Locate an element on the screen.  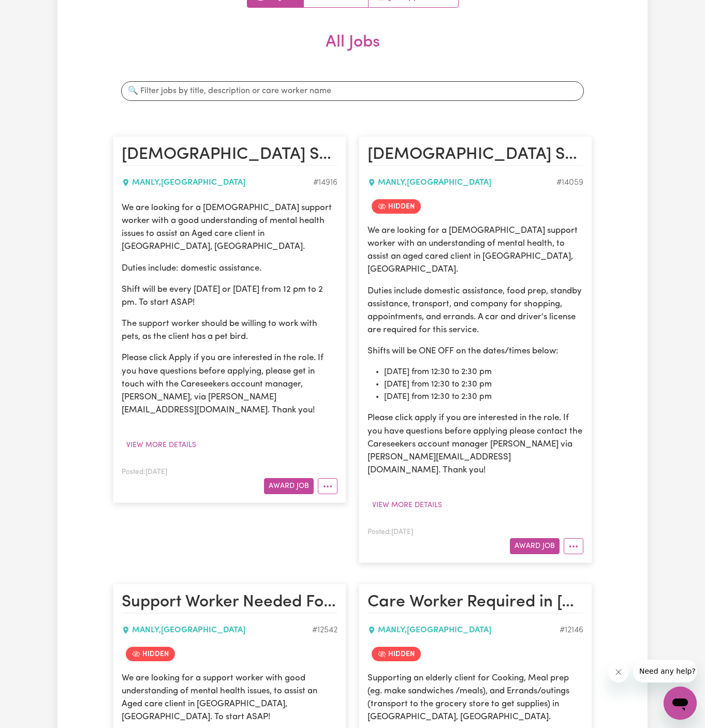
div: Job ID #14059 is located at coordinates (570, 182).